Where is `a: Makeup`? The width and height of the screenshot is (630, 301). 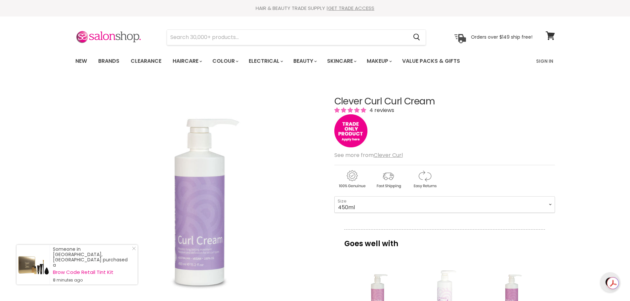
a: Makeup is located at coordinates (378, 61).